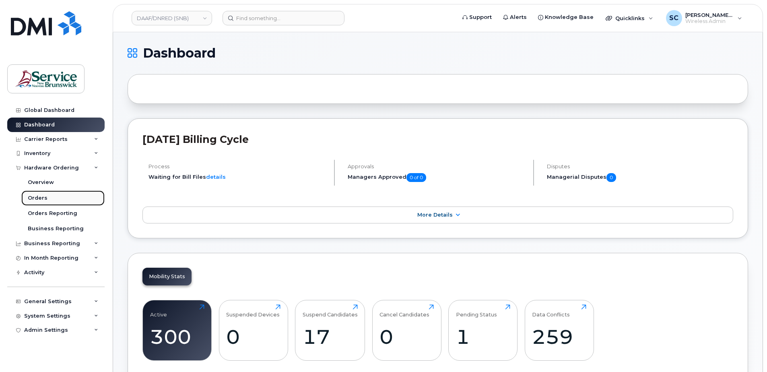  I want to click on div: 259, so click(559, 336).